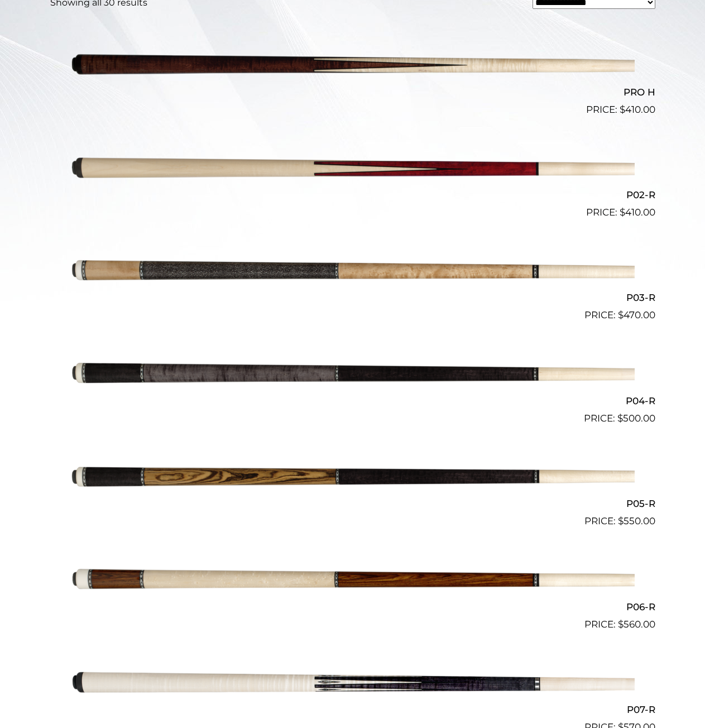  I want to click on bdi: 550.00, so click(637, 521).